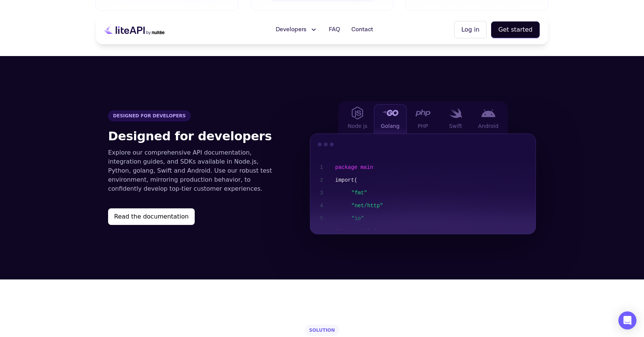  What do you see at coordinates (322, 331) in the screenshot?
I see `div: SOLUTION` at bounding box center [322, 331].